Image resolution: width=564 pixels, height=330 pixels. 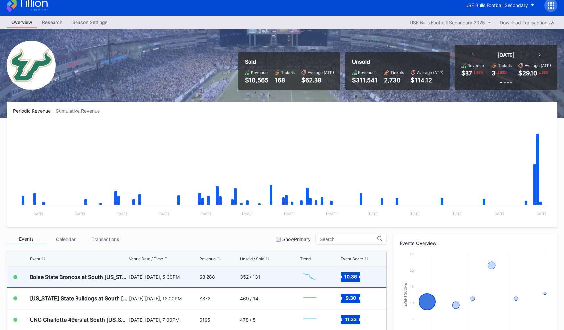 What do you see at coordinates (52, 22) in the screenshot?
I see `a: Research` at bounding box center [52, 22].